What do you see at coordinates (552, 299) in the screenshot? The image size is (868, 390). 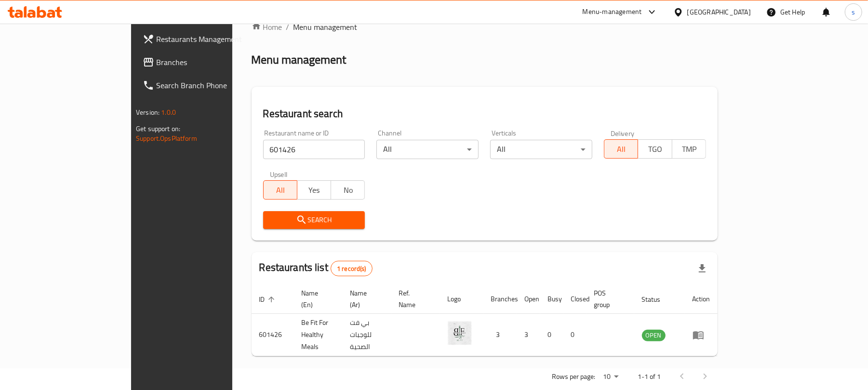 I see `th: Busy` at bounding box center [552, 299].